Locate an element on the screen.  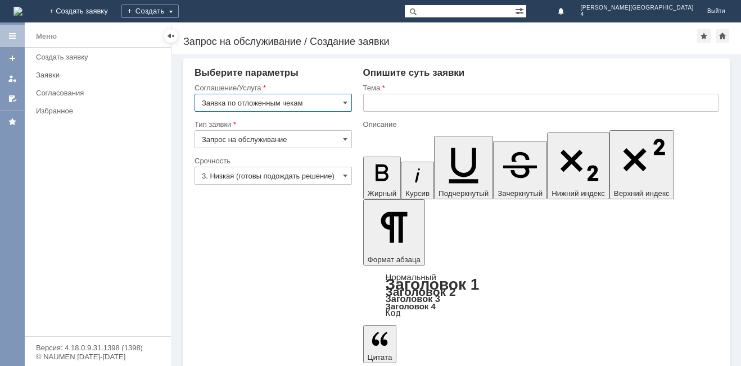
a: Мои заявки is located at coordinates (12, 79).